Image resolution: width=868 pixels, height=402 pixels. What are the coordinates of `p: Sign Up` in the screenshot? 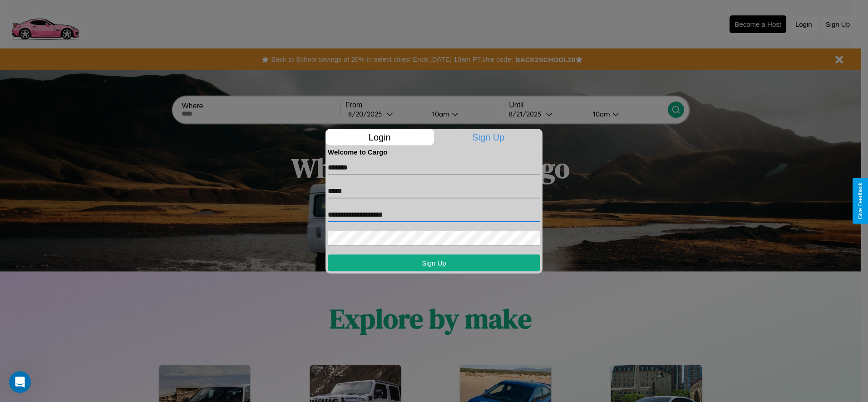 It's located at (489, 137).